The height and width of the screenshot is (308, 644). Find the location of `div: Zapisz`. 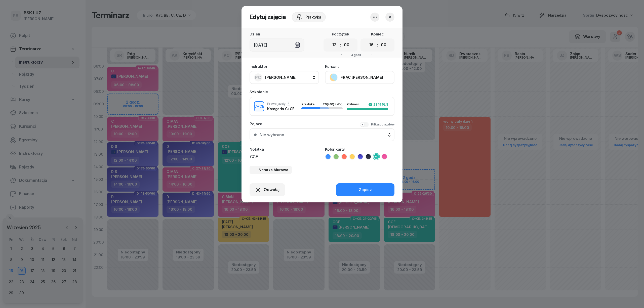

div: Zapisz is located at coordinates (365, 190).